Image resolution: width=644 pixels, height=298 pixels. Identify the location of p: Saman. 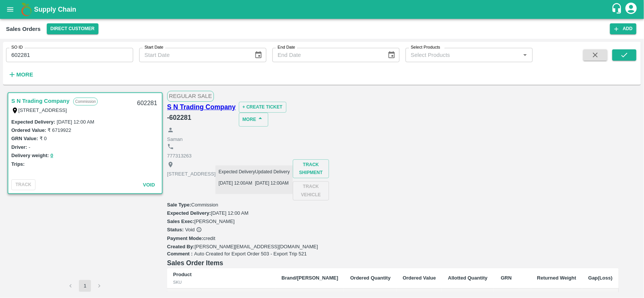
(252, 140).